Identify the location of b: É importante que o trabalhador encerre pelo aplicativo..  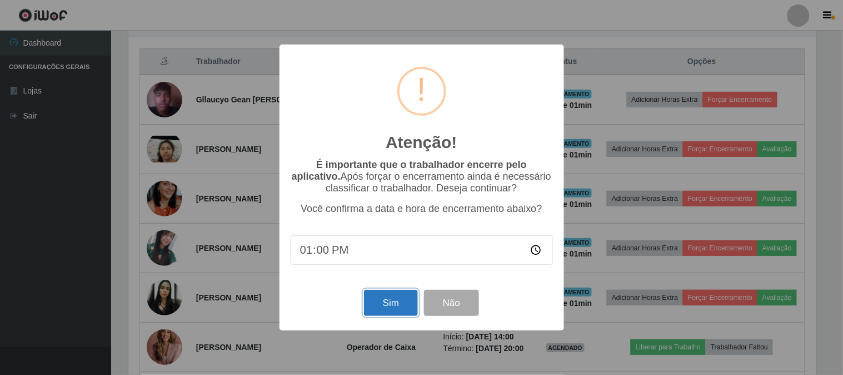
(409, 170).